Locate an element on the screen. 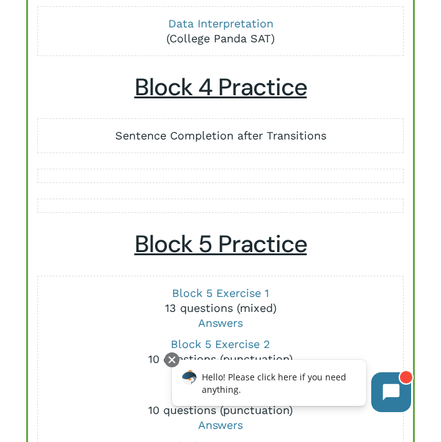  p: 13 questions (mixed) is located at coordinates (220, 308).